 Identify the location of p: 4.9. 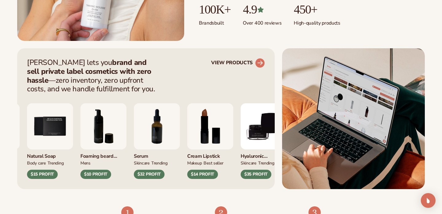
(262, 10).